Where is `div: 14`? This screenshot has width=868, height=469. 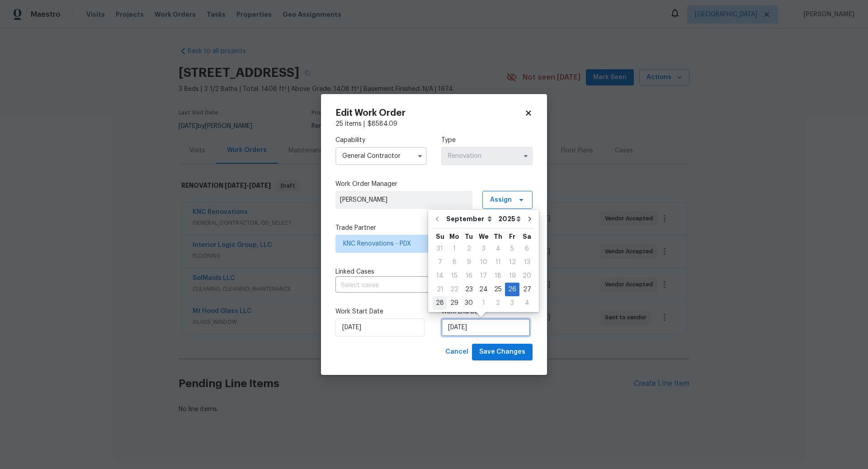
div: 14 is located at coordinates (440, 276).